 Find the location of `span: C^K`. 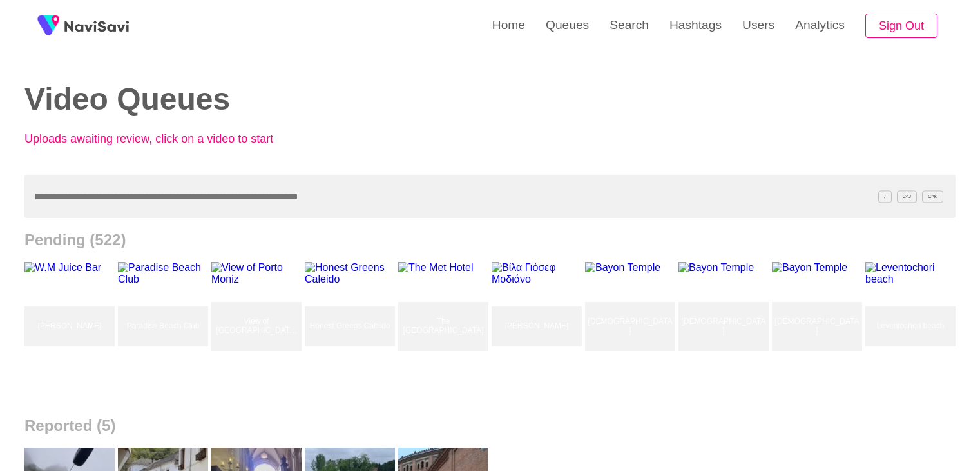

span: C^K is located at coordinates (933, 196).